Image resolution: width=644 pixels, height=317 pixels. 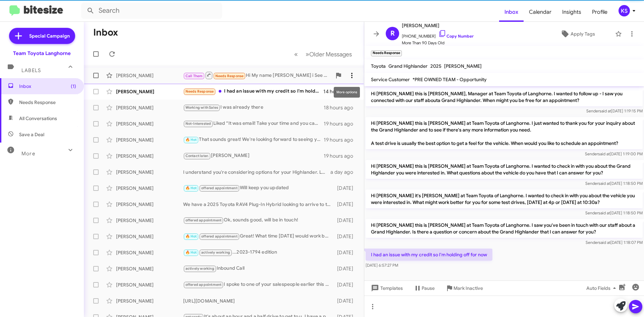 I want to click on a: Insights, so click(x=571, y=12).